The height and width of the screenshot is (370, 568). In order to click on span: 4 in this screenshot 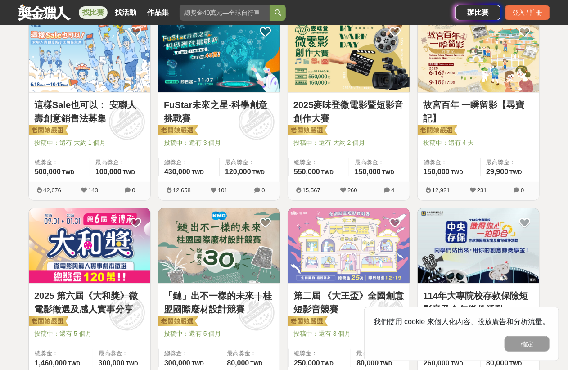, I will do `click(393, 190)`.